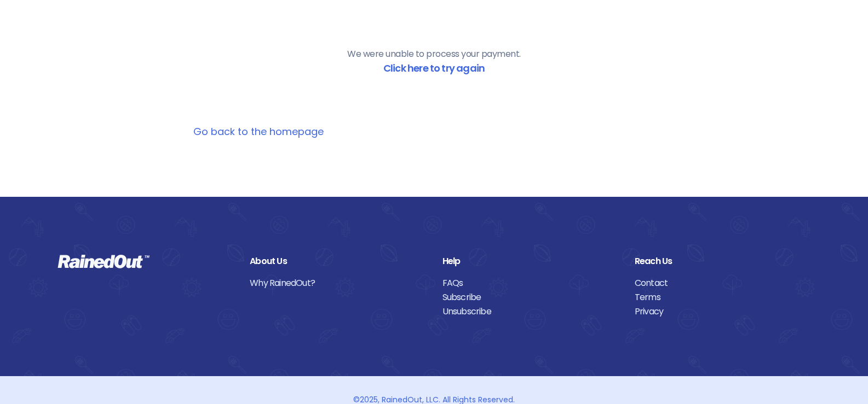 The height and width of the screenshot is (404, 868). I want to click on div: Help, so click(530, 261).